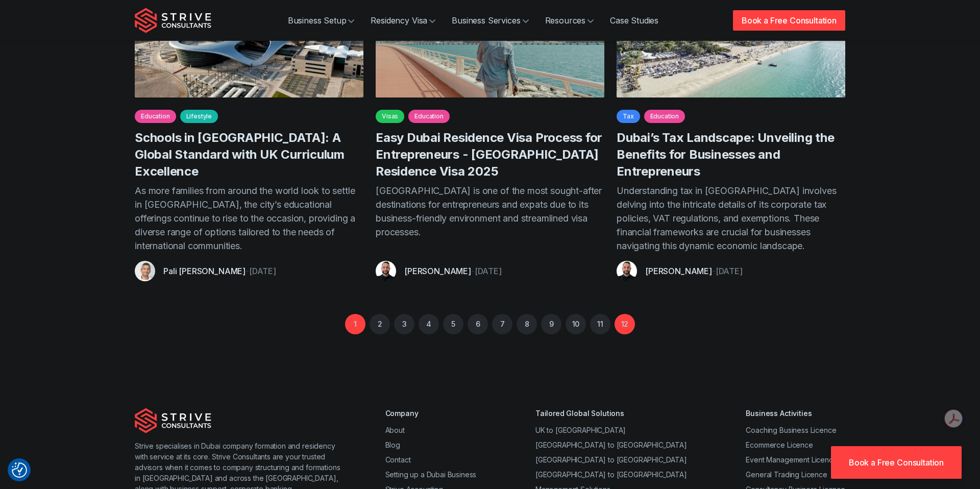 The image size is (980, 489). I want to click on a: Lifestyle, so click(199, 117).